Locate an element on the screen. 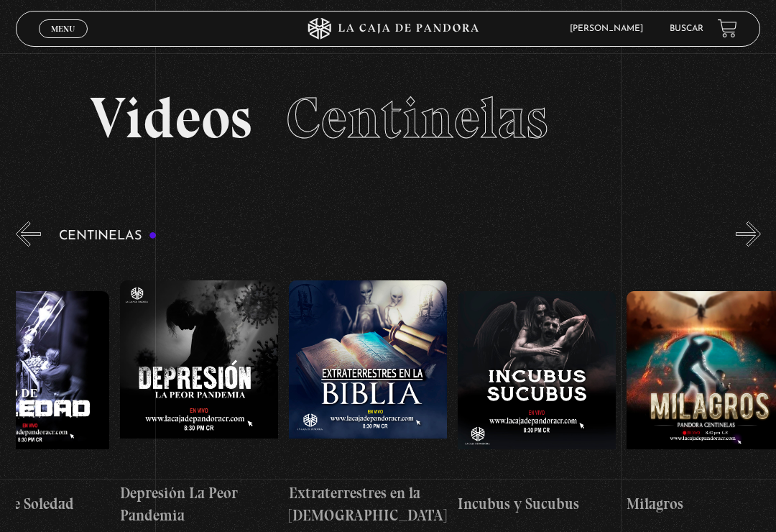 This screenshot has width=776, height=532. h4: Depresión La Peor Pandemia is located at coordinates (199, 504).